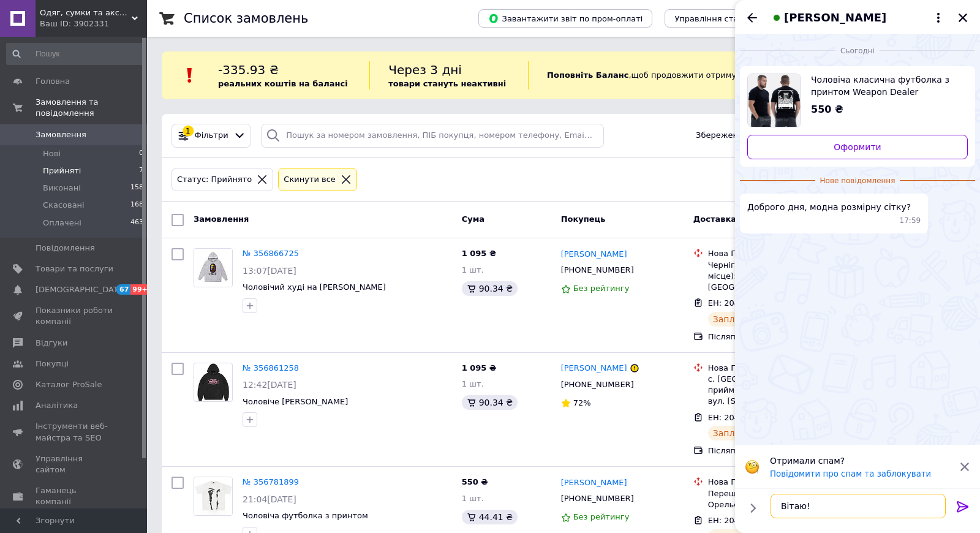  What do you see at coordinates (123, 289) in the screenshot?
I see `span: 67` at bounding box center [123, 289].